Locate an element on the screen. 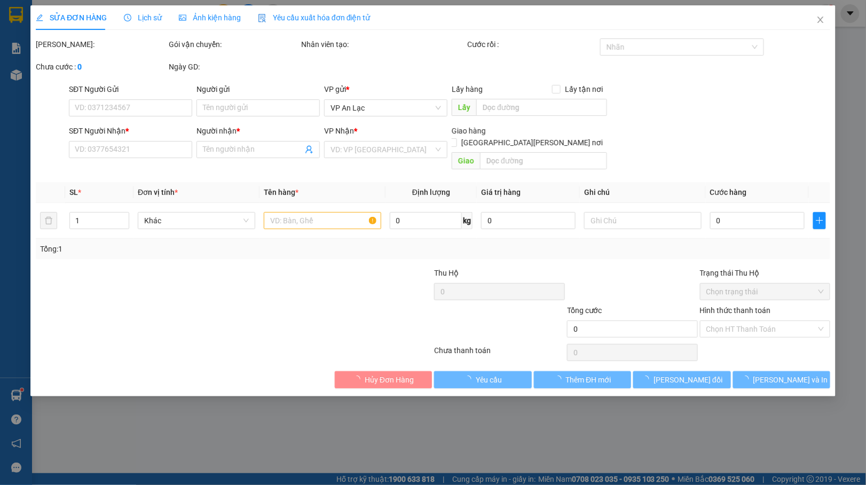 This screenshot has height=485, width=866. span: Tên hàng is located at coordinates (281, 192).